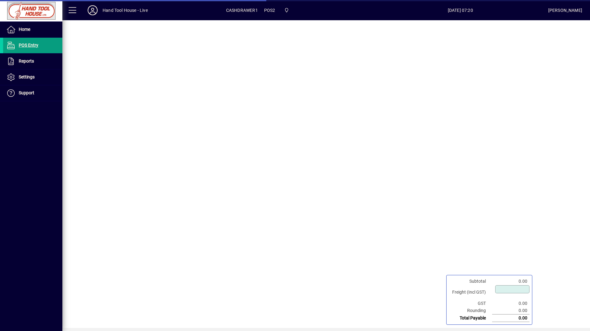 The height and width of the screenshot is (331, 590). What do you see at coordinates (27, 93) in the screenshot?
I see `span: Support` at bounding box center [27, 93].